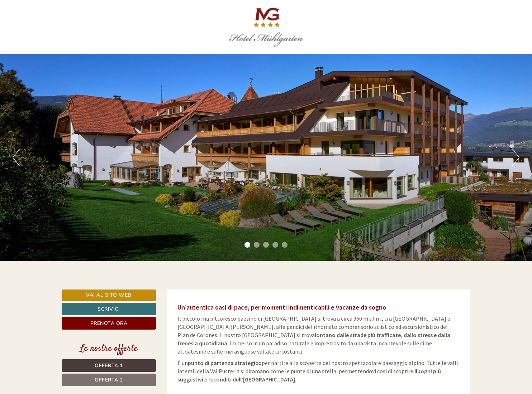 The image size is (532, 394). What do you see at coordinates (515, 158) in the screenshot?
I see `button: Next` at bounding box center [515, 158].